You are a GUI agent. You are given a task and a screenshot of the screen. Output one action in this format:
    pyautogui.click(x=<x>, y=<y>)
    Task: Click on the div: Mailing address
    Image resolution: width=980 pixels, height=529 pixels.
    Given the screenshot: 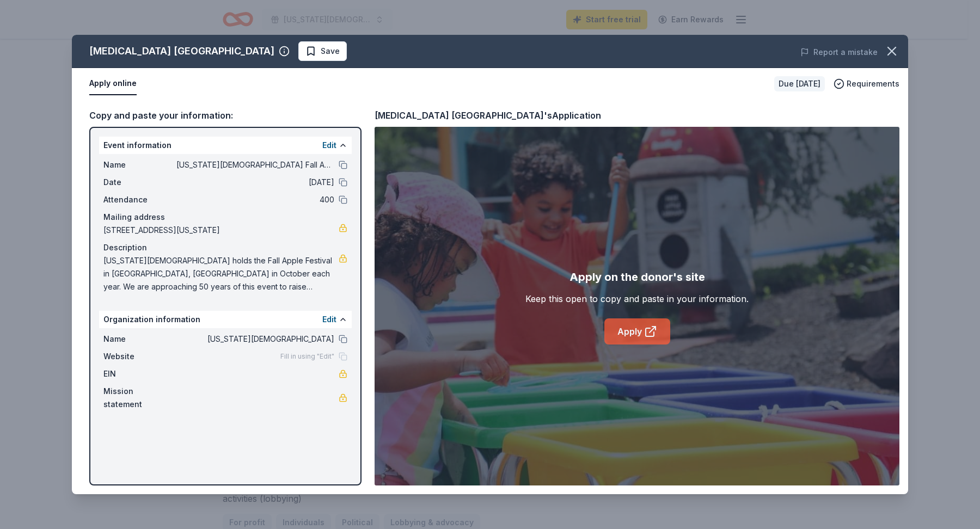 What is the action you would take?
    pyautogui.click(x=225, y=217)
    